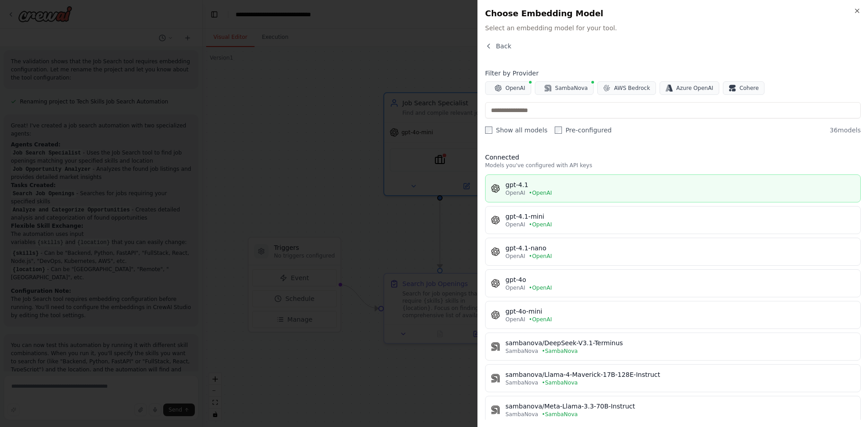 This screenshot has height=427, width=868. What do you see at coordinates (689, 88) in the screenshot?
I see `button: Azure OpenAI` at bounding box center [689, 88].